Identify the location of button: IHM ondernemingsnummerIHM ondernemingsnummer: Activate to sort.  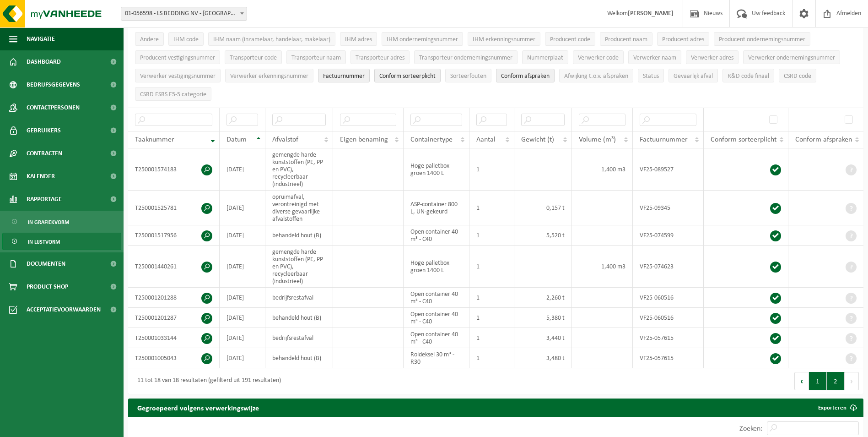
(422, 39).